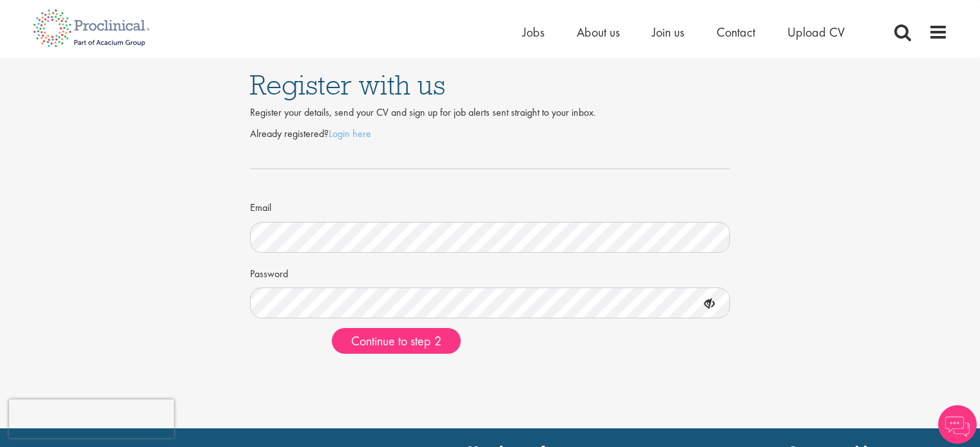  I want to click on span: Contact, so click(736, 33).